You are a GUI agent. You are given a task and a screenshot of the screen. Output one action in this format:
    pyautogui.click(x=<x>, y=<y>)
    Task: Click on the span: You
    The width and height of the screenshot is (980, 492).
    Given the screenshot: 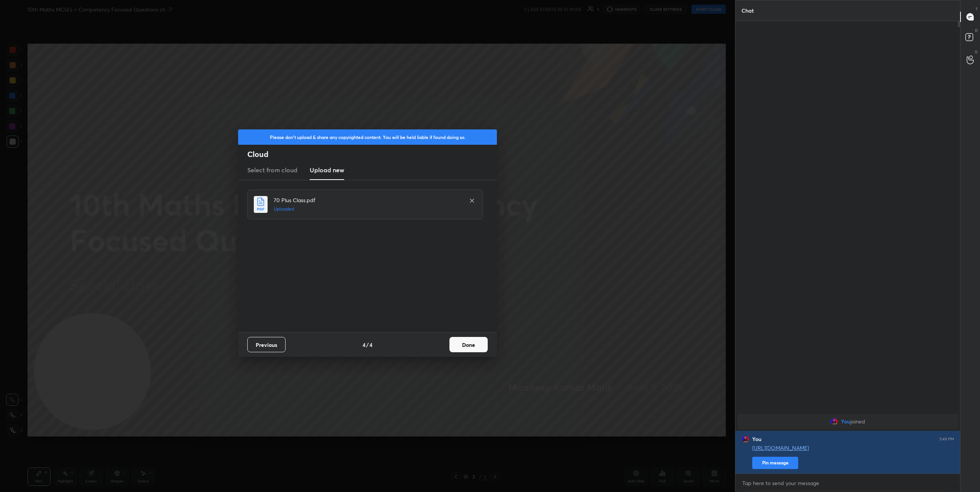 What is the action you would take?
    pyautogui.click(x=845, y=422)
    